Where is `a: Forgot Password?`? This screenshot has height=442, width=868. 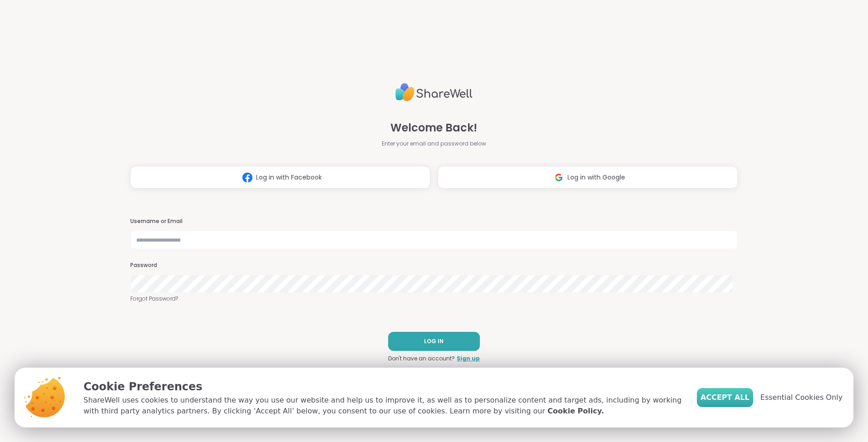 a: Forgot Password? is located at coordinates (434, 299).